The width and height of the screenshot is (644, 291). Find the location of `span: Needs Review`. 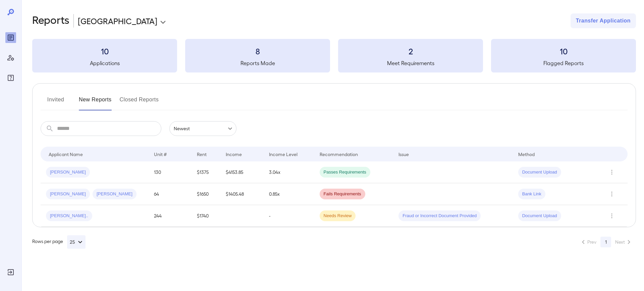

span: Needs Review is located at coordinates (338, 216).